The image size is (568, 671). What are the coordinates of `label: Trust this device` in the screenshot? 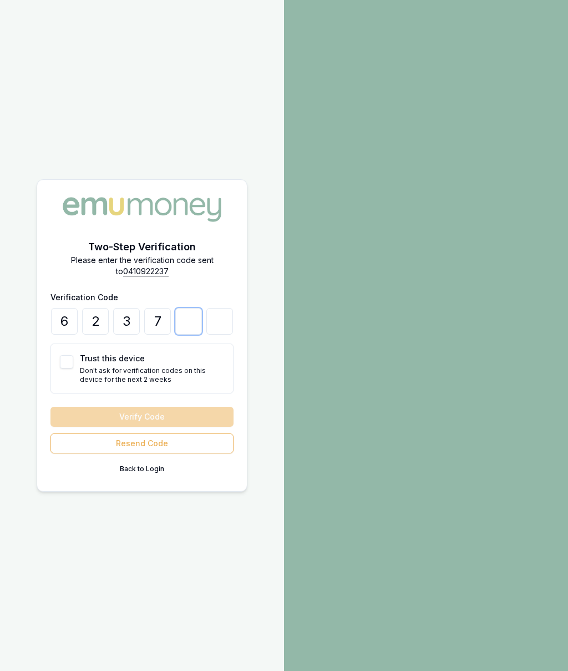 It's located at (112, 358).